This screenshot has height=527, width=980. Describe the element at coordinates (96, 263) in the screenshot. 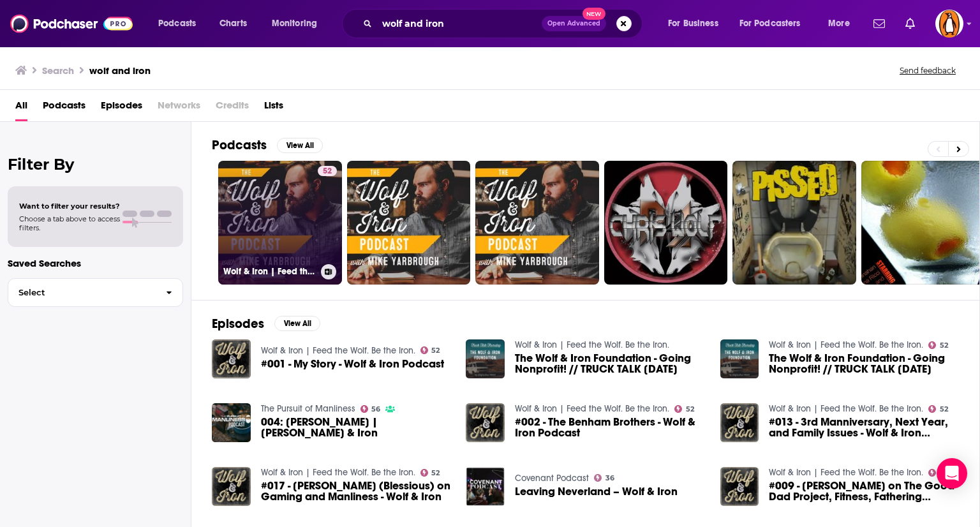

I see `p: Saved Searches` at that location.